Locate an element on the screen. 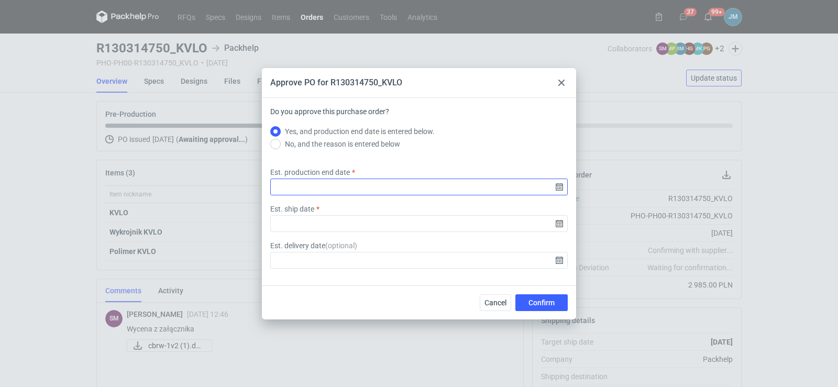 The width and height of the screenshot is (838, 387). button: Cancel is located at coordinates (495, 303).